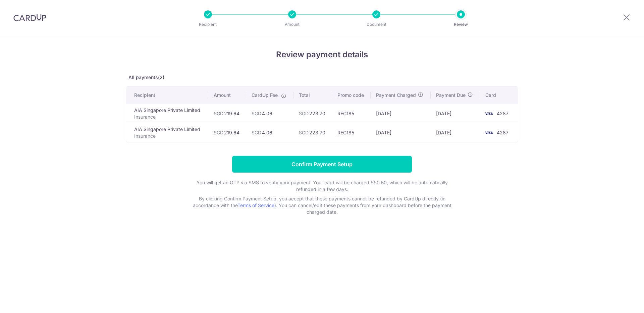  I want to click on p: Document, so click(376, 24).